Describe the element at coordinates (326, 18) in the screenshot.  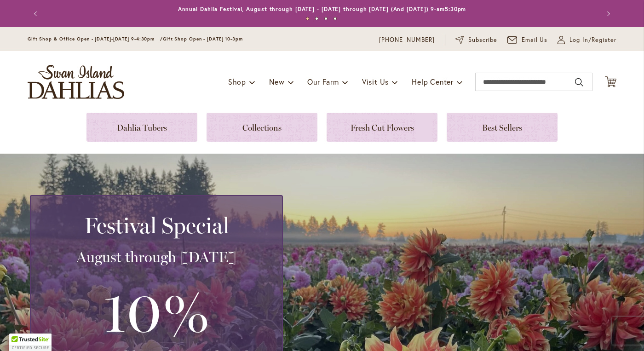
I see `button: 3 of 4` at that location.